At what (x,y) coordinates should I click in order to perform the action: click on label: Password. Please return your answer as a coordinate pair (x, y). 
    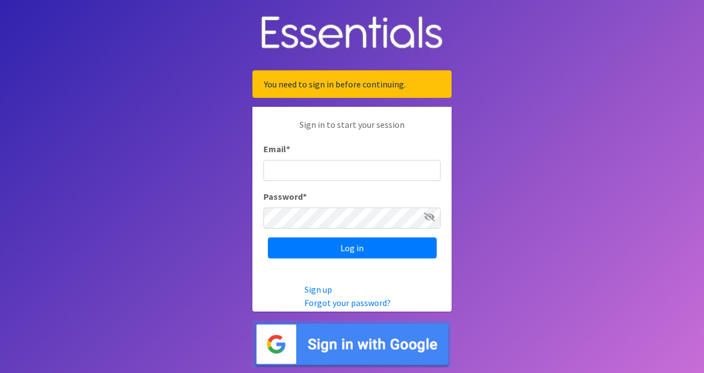
    Looking at the image, I should click on (285, 196).